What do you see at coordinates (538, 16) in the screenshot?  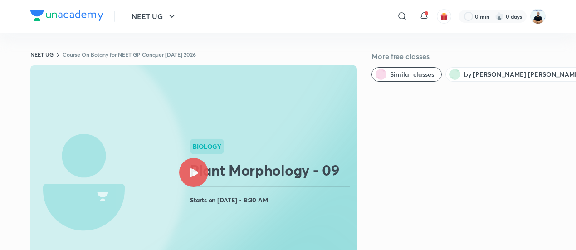 I see `img: Subhash Chandra Yadav` at bounding box center [538, 16].